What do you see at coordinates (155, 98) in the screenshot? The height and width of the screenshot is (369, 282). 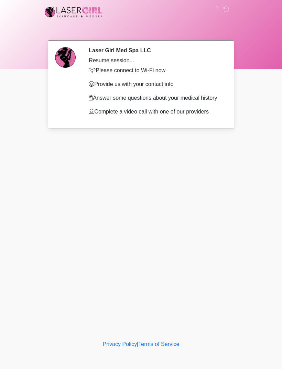 I see `p: Answer some questions about your medical history` at bounding box center [155, 98].